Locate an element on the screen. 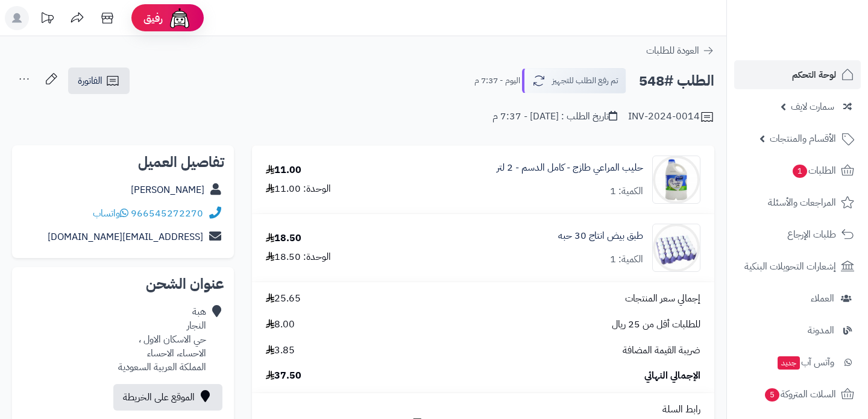 The height and width of the screenshot is (419, 868). span: المدونة is located at coordinates (821, 331).